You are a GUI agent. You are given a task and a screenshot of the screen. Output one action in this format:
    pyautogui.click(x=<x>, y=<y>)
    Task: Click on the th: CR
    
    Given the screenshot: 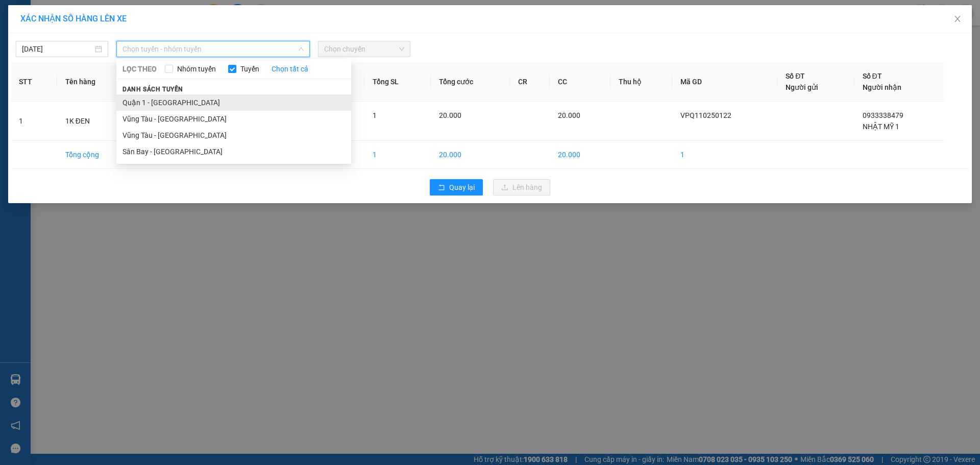 What is the action you would take?
    pyautogui.click(x=530, y=82)
    